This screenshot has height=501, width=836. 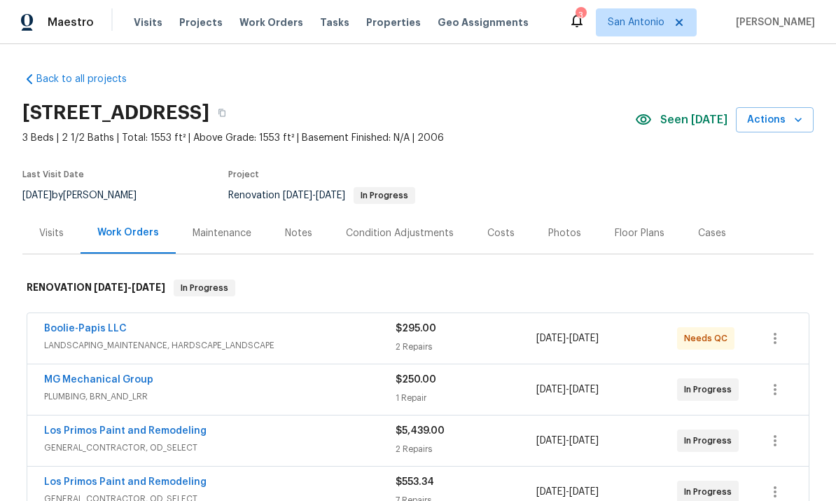 I want to click on div: 1 Repair, so click(x=466, y=398).